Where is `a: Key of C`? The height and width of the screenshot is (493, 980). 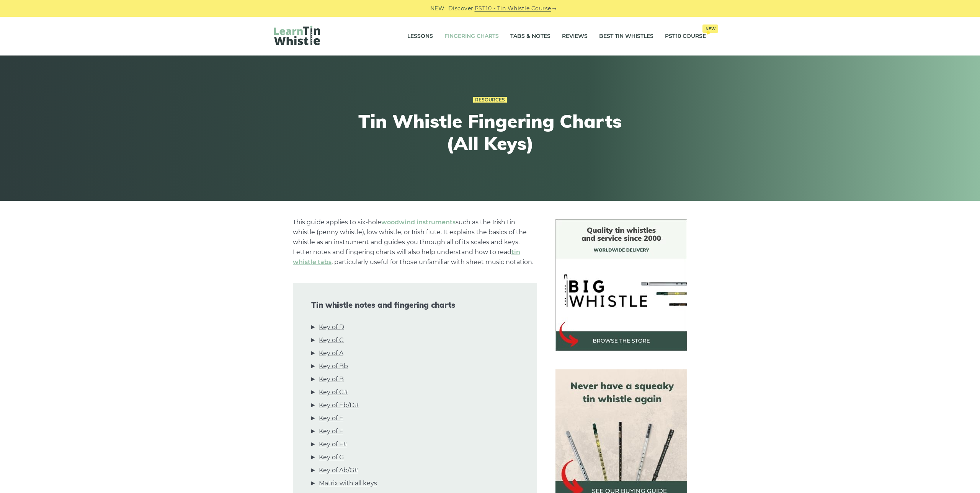
a: Key of C is located at coordinates (331, 340).